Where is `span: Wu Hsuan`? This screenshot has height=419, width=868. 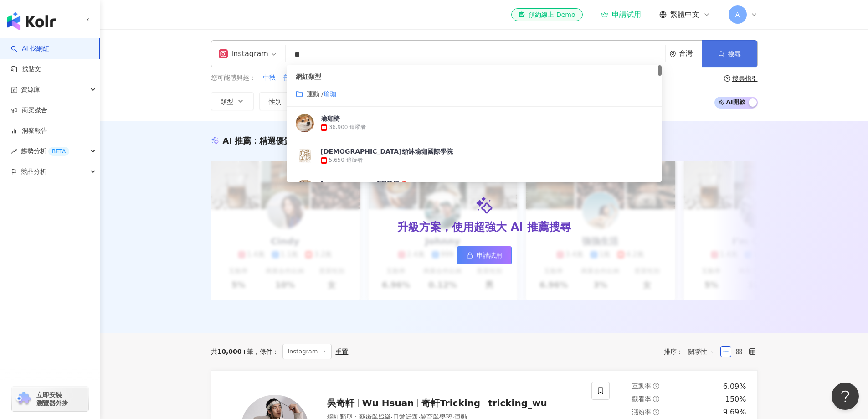
span: Wu Hsuan is located at coordinates (388, 403).